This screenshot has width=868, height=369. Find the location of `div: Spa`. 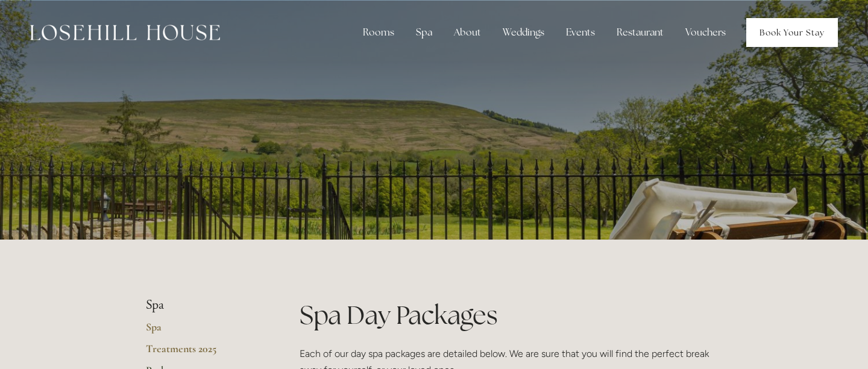

div: Spa is located at coordinates (424, 32).